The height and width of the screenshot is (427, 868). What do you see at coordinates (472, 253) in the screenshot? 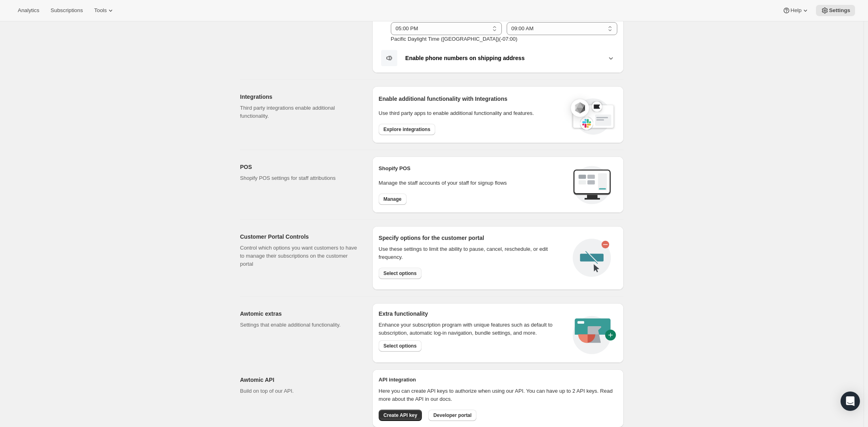
I see `div: Use these settings to limit the ability to pause, cancel, reschedule, or edit frequency.` at bounding box center [472, 253].